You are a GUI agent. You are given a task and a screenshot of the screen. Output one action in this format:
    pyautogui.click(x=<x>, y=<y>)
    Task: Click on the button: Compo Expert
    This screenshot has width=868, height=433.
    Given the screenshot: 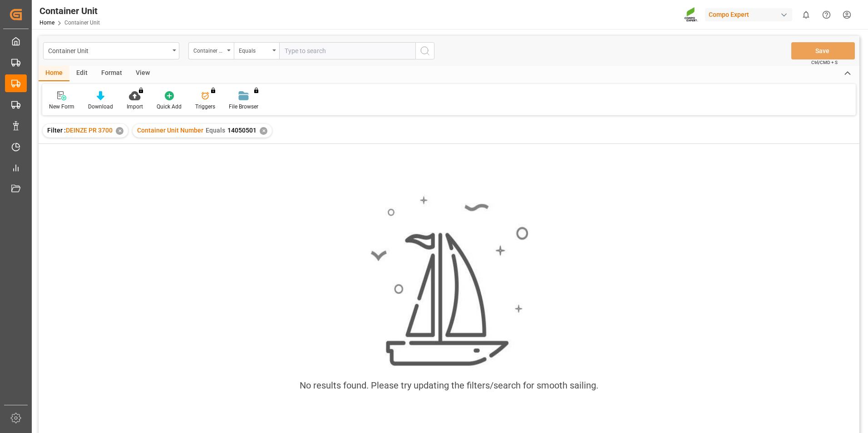 What is the action you would take?
    pyautogui.click(x=751, y=14)
    